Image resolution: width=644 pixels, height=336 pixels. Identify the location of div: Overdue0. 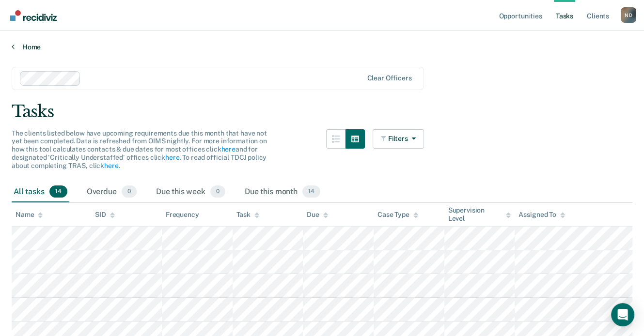
(111, 193).